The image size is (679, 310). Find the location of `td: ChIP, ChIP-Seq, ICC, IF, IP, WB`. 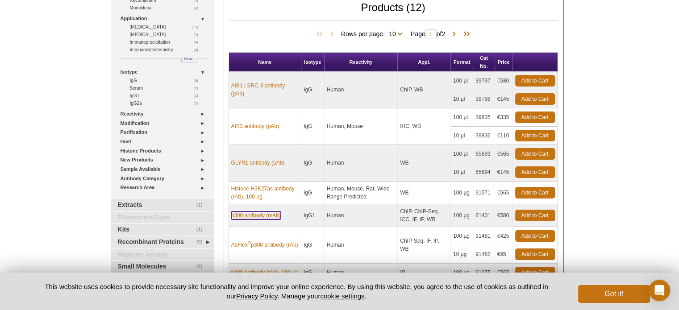

td: ChIP, ChIP-Seq, ICC, IF, IP, WB is located at coordinates (424, 215).